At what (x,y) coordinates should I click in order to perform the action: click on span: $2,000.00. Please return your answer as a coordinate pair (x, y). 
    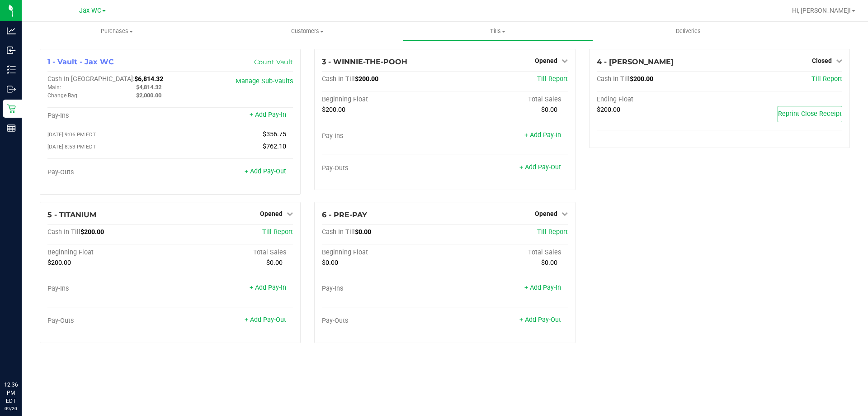
    Looking at the image, I should click on (149, 95).